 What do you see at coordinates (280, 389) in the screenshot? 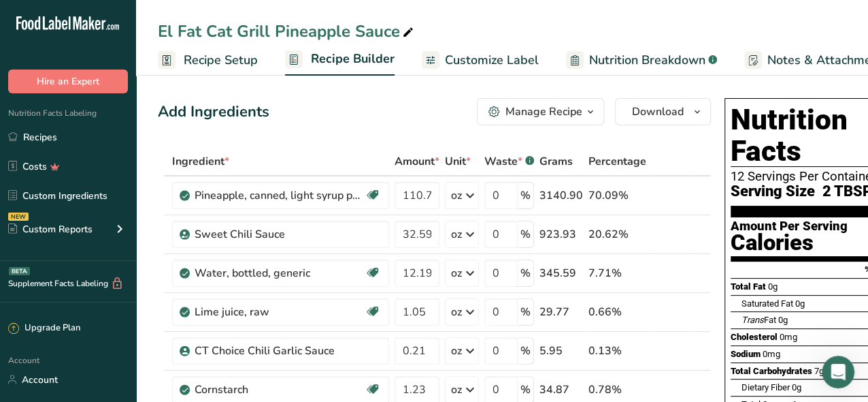
I see `div: Cornstarch` at bounding box center [280, 389].